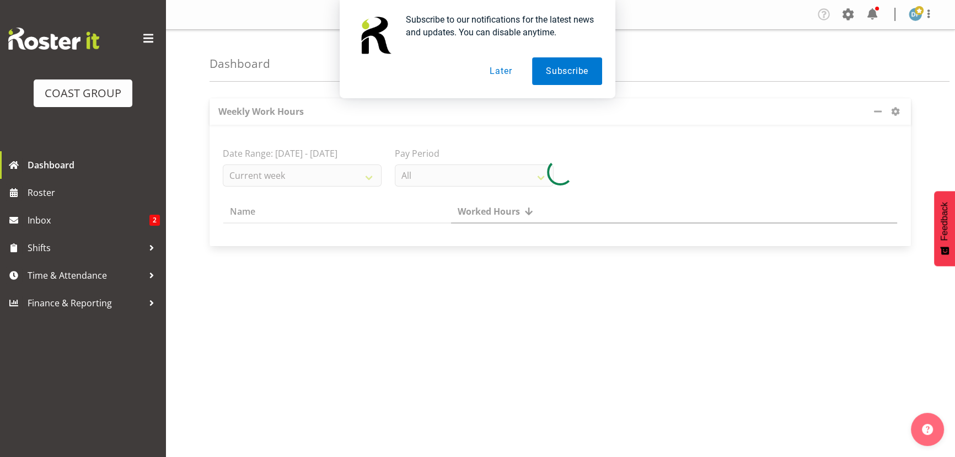 This screenshot has width=955, height=457. I want to click on span: Shifts, so click(85, 248).